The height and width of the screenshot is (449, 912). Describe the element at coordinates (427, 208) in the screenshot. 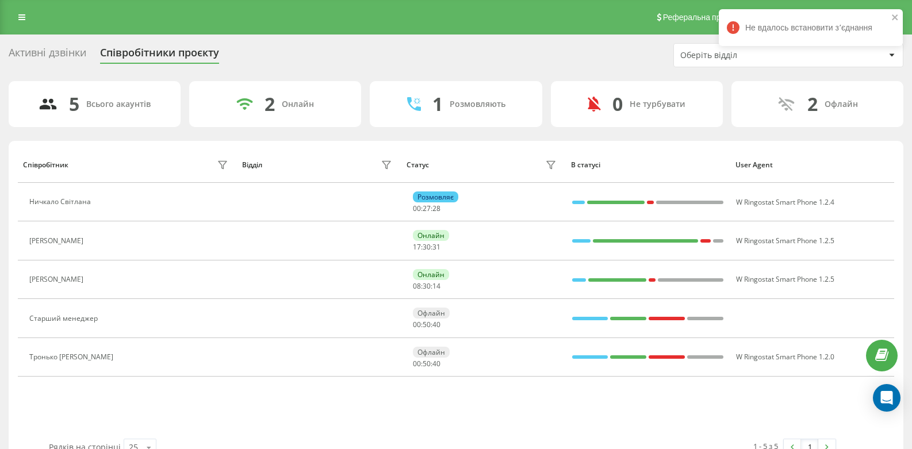

I see `span: 27` at that location.